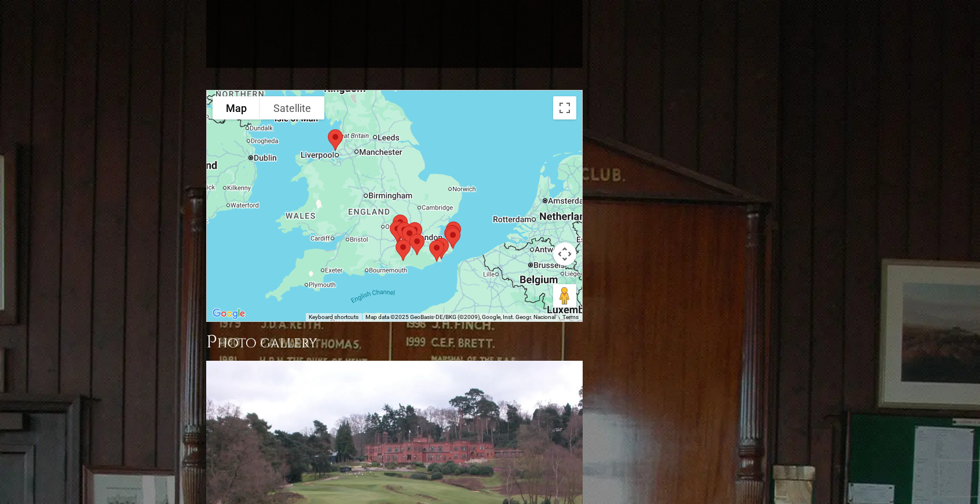  What do you see at coordinates (565, 107) in the screenshot?
I see `button: Toggle fullscreen view` at bounding box center [565, 107].